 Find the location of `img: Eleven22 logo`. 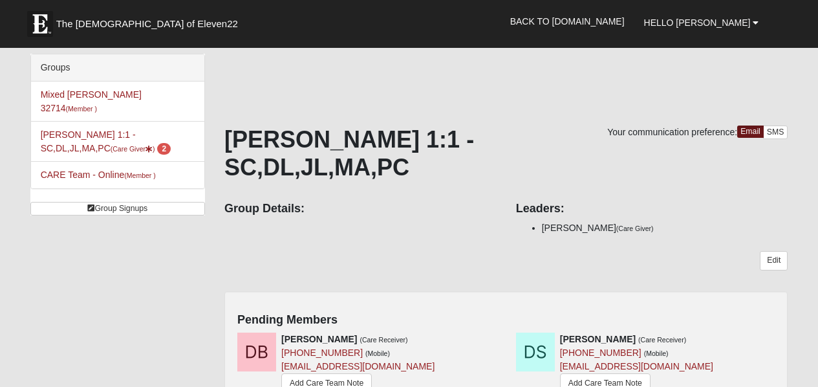

img: Eleven22 logo is located at coordinates (40, 24).